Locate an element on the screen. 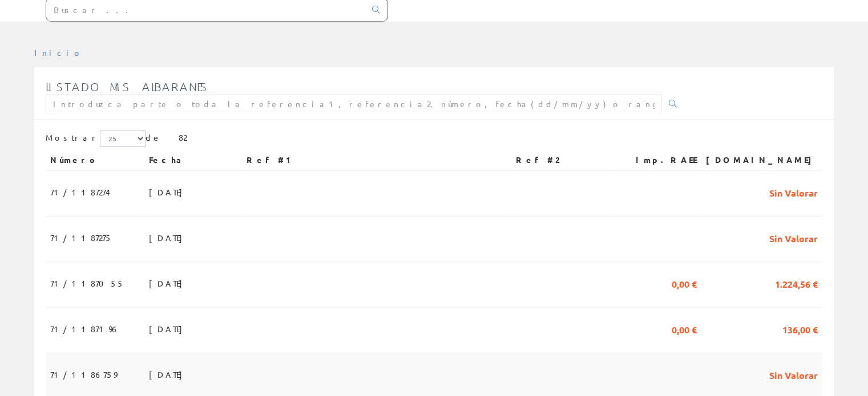 Image resolution: width=868 pixels, height=396 pixels. a: Inicio is located at coordinates (58, 53).